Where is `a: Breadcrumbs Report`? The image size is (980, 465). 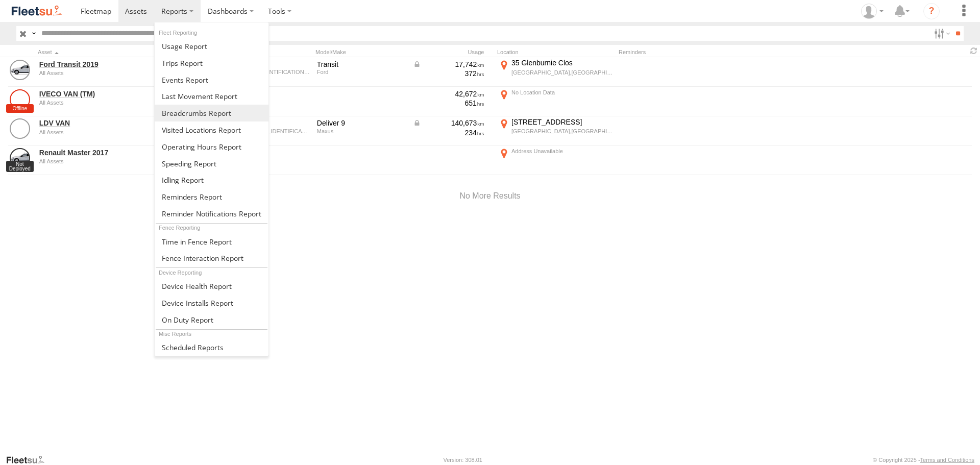
a: Breadcrumbs Report is located at coordinates (211, 113).